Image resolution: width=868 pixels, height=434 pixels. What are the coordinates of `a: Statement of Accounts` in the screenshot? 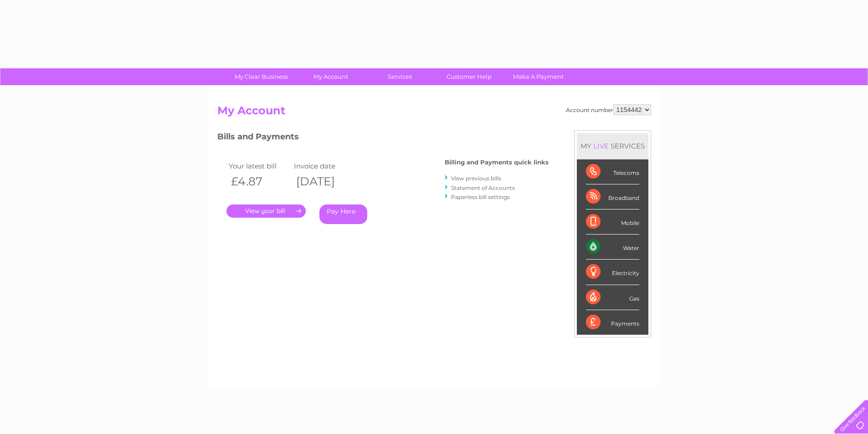 It's located at (483, 188).